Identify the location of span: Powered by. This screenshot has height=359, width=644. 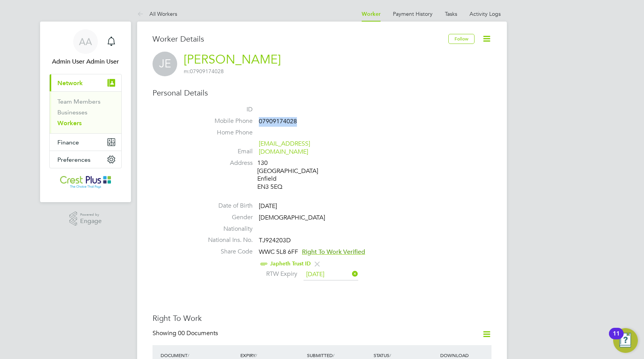
(91, 214).